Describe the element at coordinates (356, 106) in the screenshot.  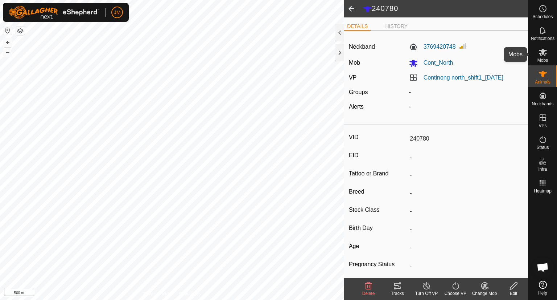
I see `label: Alerts` at that location.